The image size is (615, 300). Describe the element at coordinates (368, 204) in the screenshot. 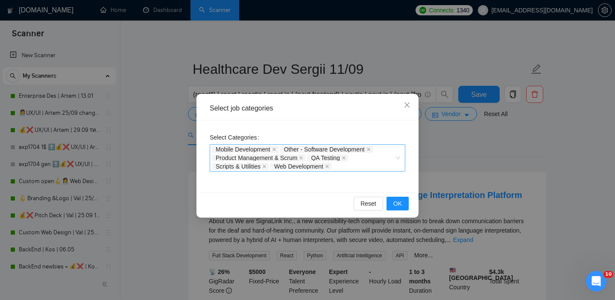

I see `button: Reset` at that location.